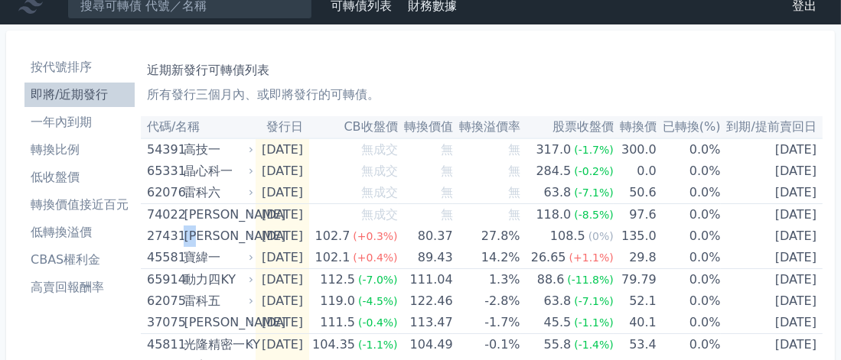  What do you see at coordinates (337, 302) in the screenshot?
I see `div: 119.0` at bounding box center [337, 302].